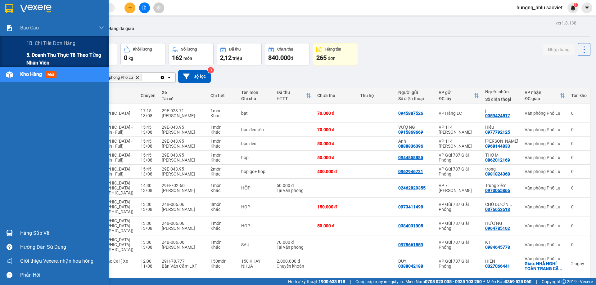 This screenshot has width=596, height=285. What do you see at coordinates (9, 275) in the screenshot?
I see `span: message` at bounding box center [9, 275].